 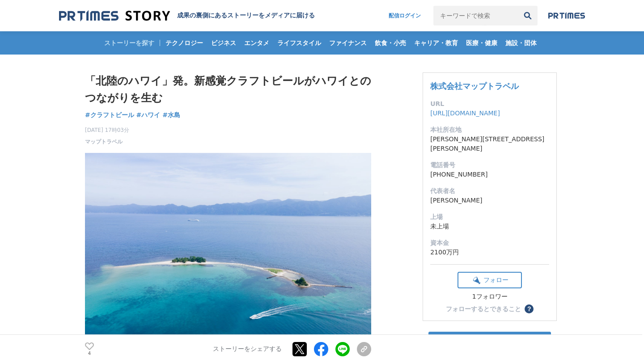 I want to click on dt: URL, so click(x=490, y=104).